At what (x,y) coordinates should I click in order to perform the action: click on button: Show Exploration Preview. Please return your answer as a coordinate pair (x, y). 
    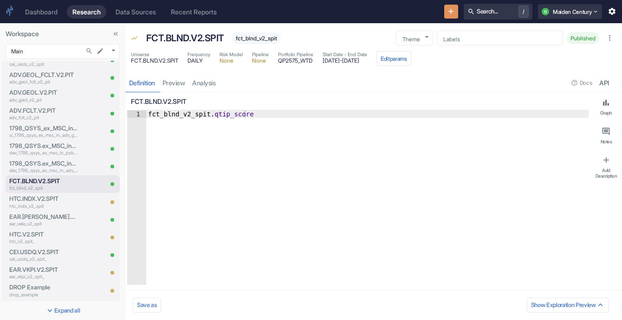
    Looking at the image, I should click on (568, 305).